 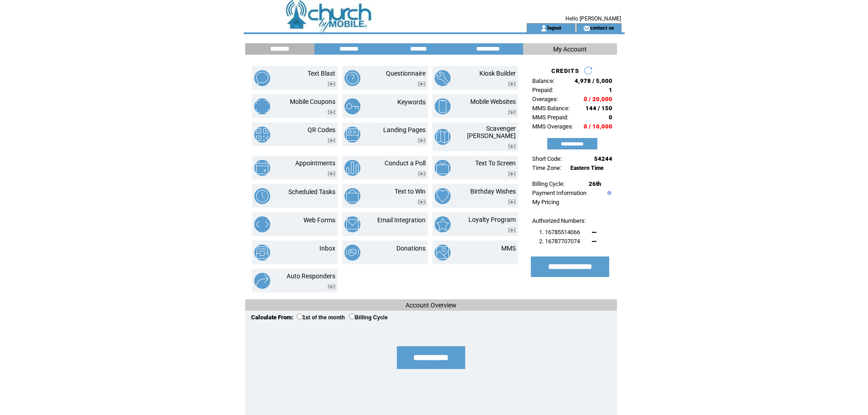 I want to click on img: account_icon.gif, so click(x=543, y=28).